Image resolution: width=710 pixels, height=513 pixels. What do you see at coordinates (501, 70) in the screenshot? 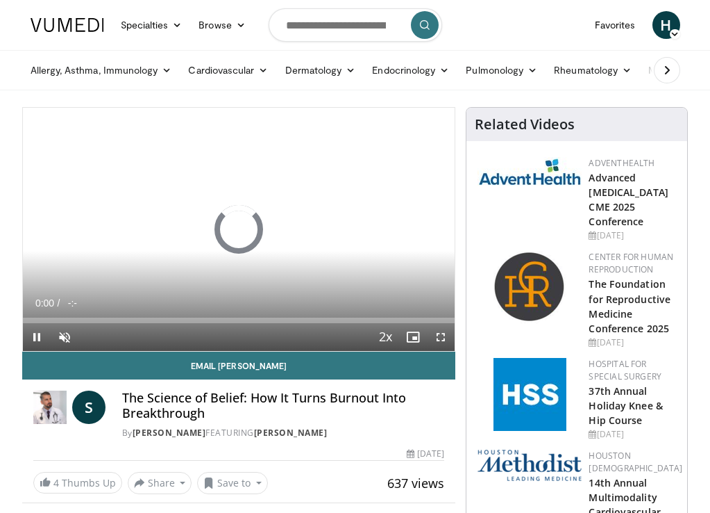
I see `a: Pulmonology` at bounding box center [501, 70].